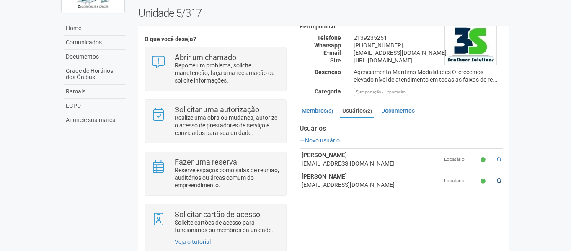 The width and height of the screenshot is (571, 251). I want to click on p: Solicite cartões de acesso para funcionários ou membros da unidade., so click(227, 226).